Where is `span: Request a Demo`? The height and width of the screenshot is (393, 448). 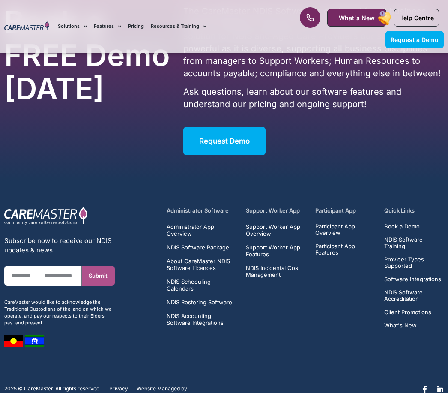 span: Request a Demo is located at coordinates (414, 39).